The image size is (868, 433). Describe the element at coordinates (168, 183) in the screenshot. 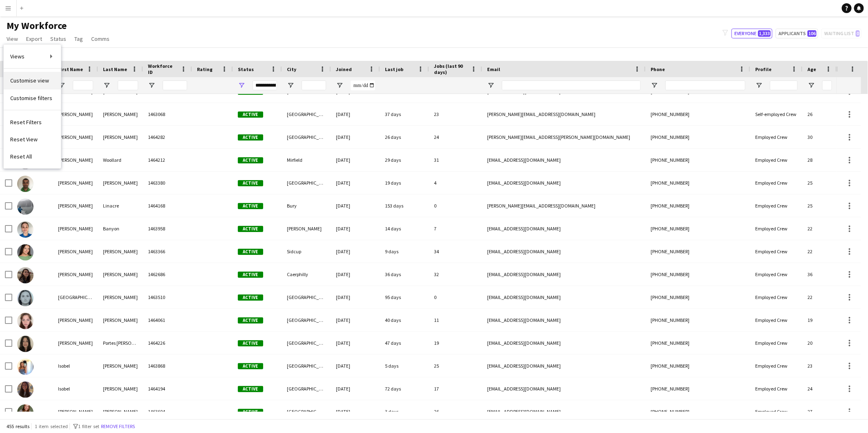

I see `div: 1463380` at that location.